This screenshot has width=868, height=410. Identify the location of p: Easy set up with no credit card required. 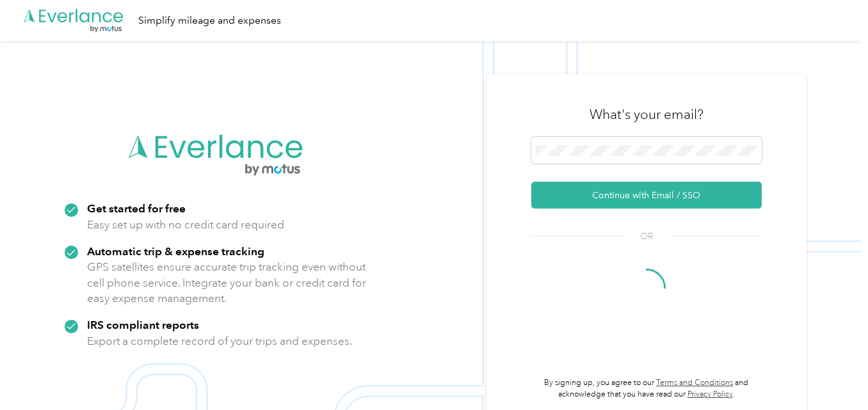
(186, 224).